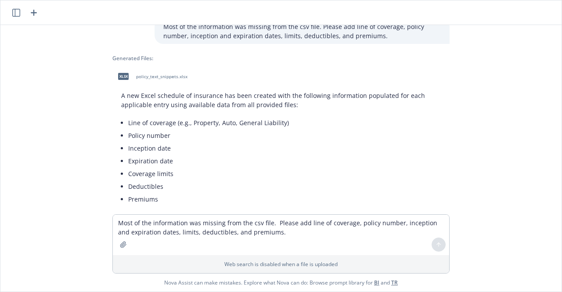 This screenshot has width=562, height=292. What do you see at coordinates (284, 122) in the screenshot?
I see `li: Line of coverage (e.g., Property, Auto, General Liability)` at bounding box center [284, 122].